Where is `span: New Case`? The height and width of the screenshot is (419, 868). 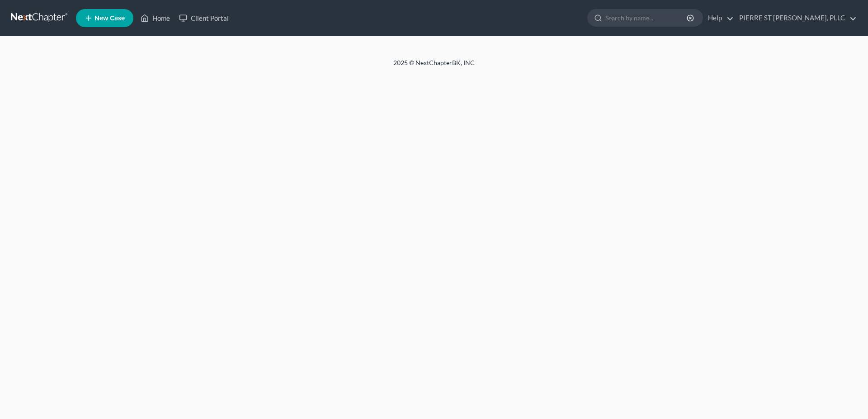 span: New Case is located at coordinates (109, 18).